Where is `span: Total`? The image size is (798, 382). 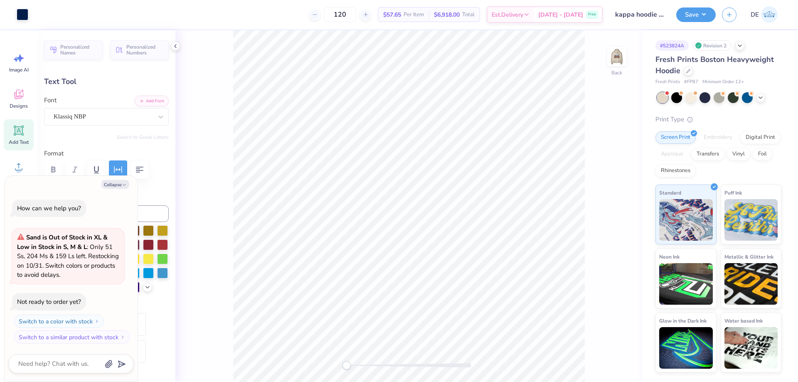 span: Total is located at coordinates (468, 15).